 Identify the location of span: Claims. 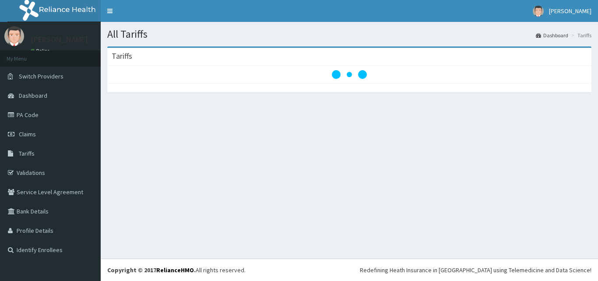
(27, 134).